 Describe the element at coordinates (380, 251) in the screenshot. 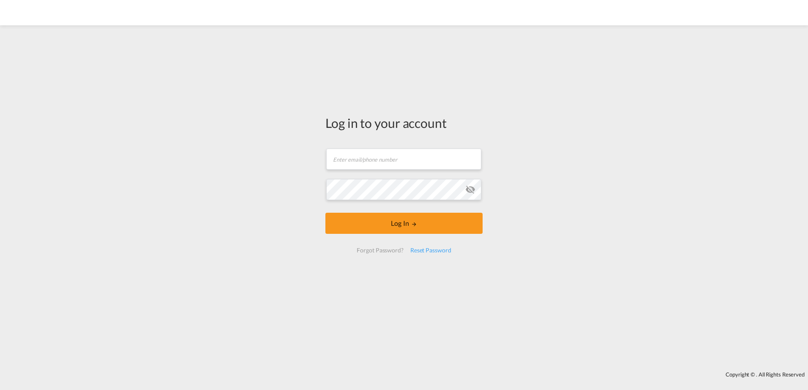

I see `div: Forgot Password?` at that location.